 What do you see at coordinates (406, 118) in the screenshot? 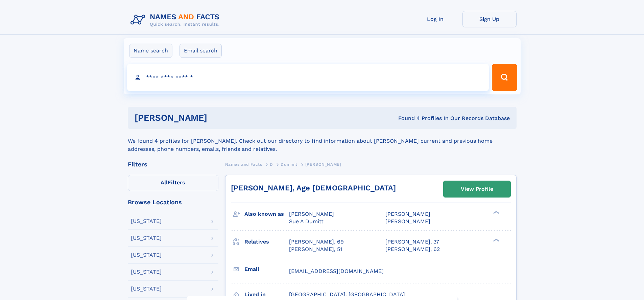
I see `div: Found 4 Profiles In Our Records Database` at bounding box center [406, 118].